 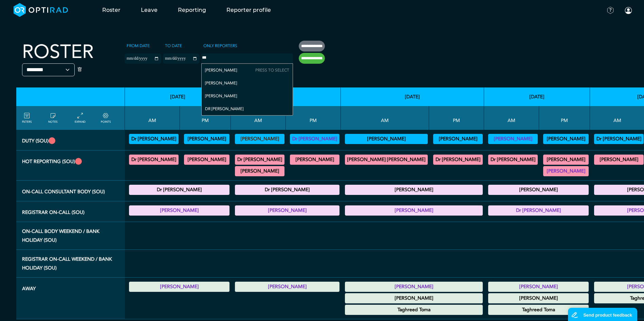 I want to click on th: On-Call Consultant Body (SOU), so click(x=71, y=191).